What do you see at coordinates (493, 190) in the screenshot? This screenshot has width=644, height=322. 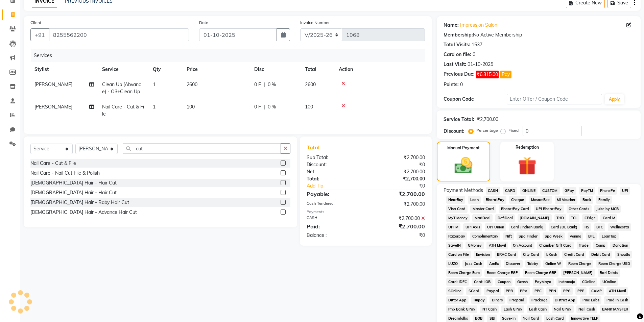 I see `span: CASH` at bounding box center [493, 190].